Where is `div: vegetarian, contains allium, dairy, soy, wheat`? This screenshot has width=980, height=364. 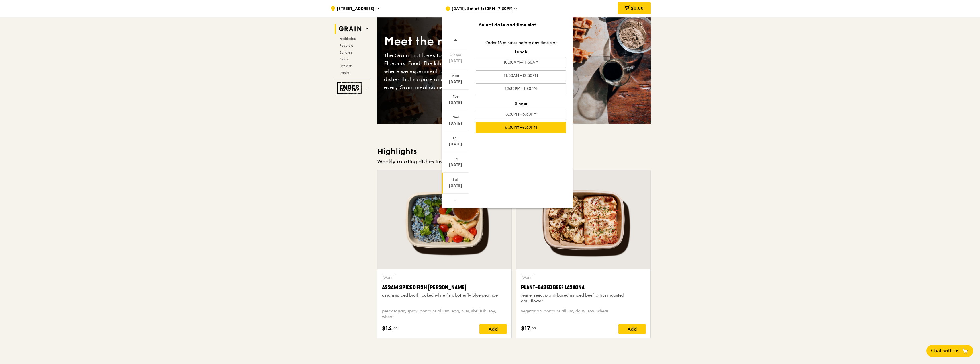
div: vegetarian, contains allium, dairy, soy, wheat is located at coordinates (583, 314).